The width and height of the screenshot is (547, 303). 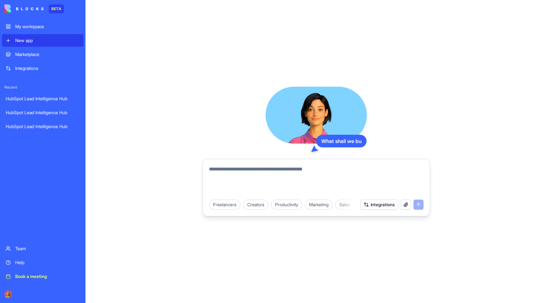 I want to click on div: Book a meeting, so click(x=47, y=277).